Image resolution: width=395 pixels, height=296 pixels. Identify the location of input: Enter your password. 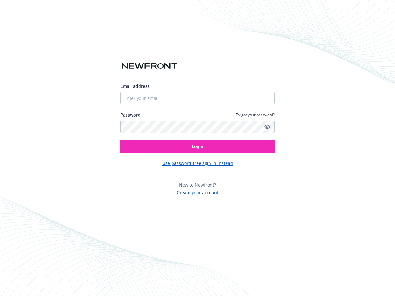
(197, 127).